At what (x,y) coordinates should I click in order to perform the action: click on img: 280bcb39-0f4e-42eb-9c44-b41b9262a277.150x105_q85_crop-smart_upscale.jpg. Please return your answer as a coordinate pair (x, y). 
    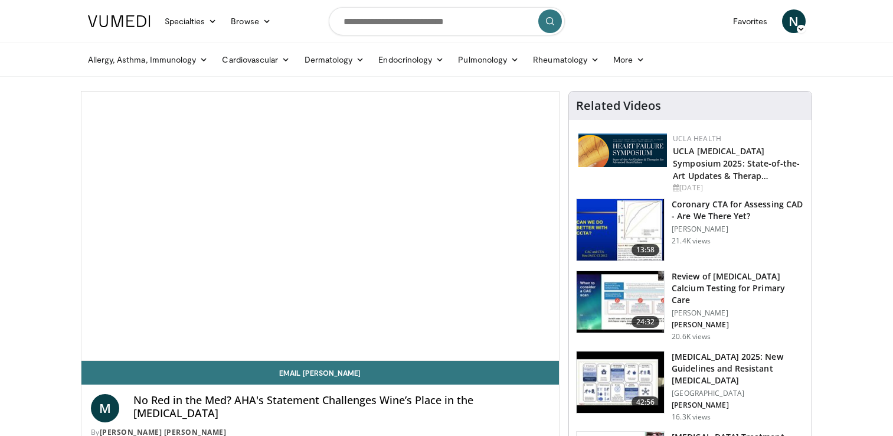
    Looking at the image, I should click on (621, 382).